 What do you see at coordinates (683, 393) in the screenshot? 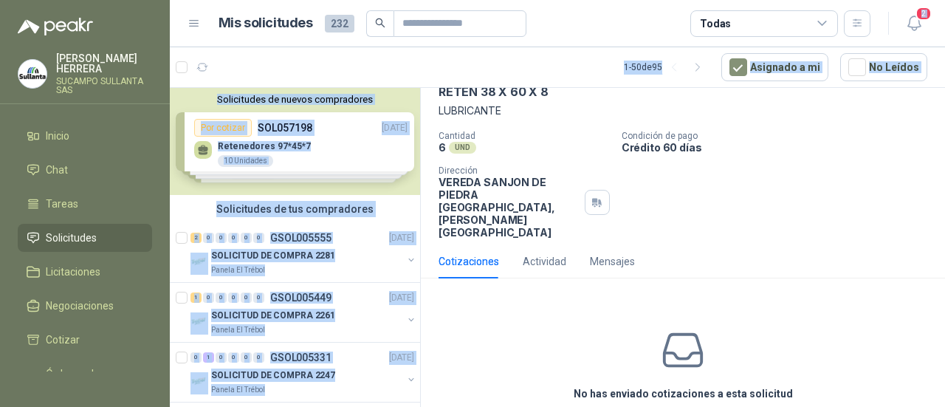
I see `h3: No has enviado cotizaciones a esta solicitud` at bounding box center [683, 393].